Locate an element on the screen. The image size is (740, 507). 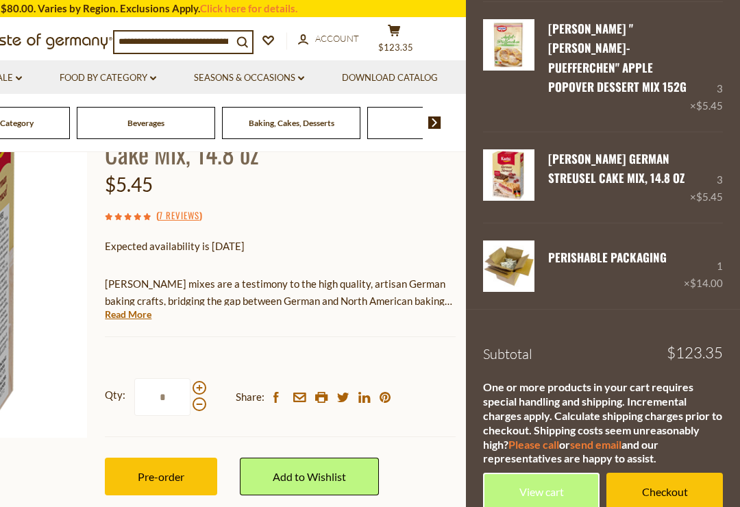
a: Beverages is located at coordinates (146, 123).